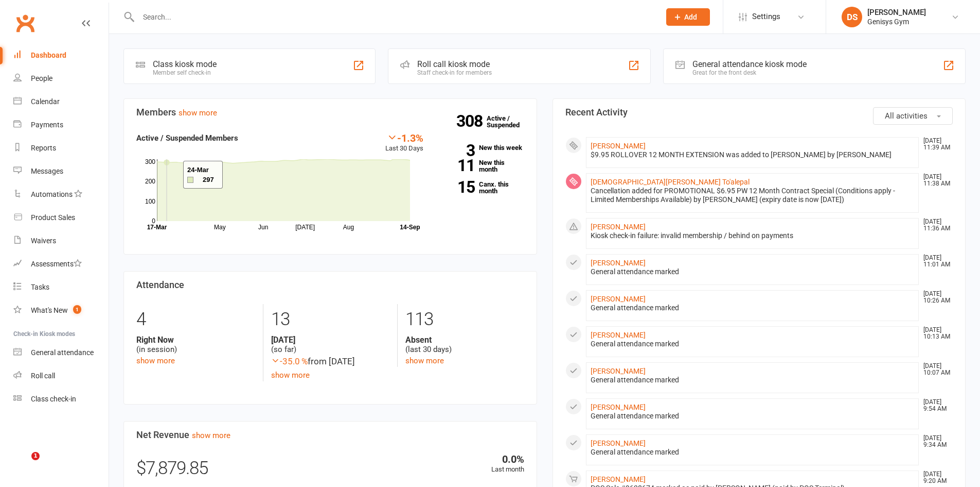 This screenshot has height=487, width=980. What do you see at coordinates (47, 125) in the screenshot?
I see `div: Payments` at bounding box center [47, 125].